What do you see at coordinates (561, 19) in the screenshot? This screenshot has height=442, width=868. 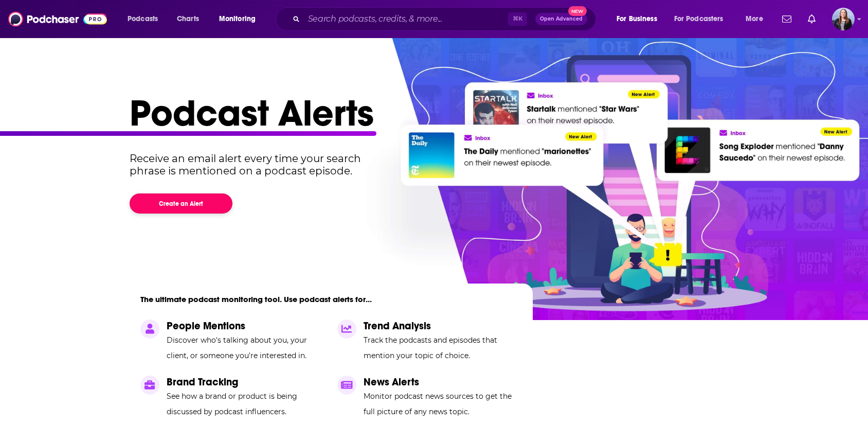 I see `span: Open Advanced` at bounding box center [561, 19].